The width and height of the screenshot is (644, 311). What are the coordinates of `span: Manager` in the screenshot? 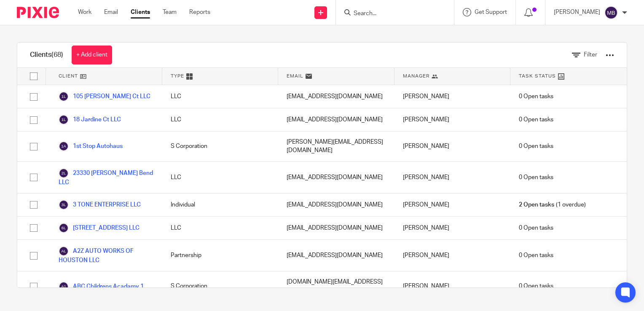 It's located at (416, 76).